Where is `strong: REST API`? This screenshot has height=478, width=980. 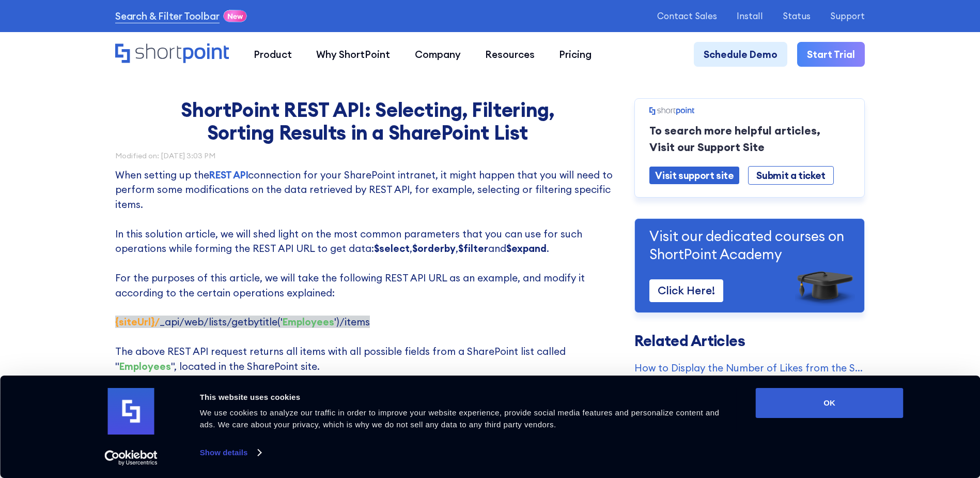 strong: REST API is located at coordinates (228, 175).